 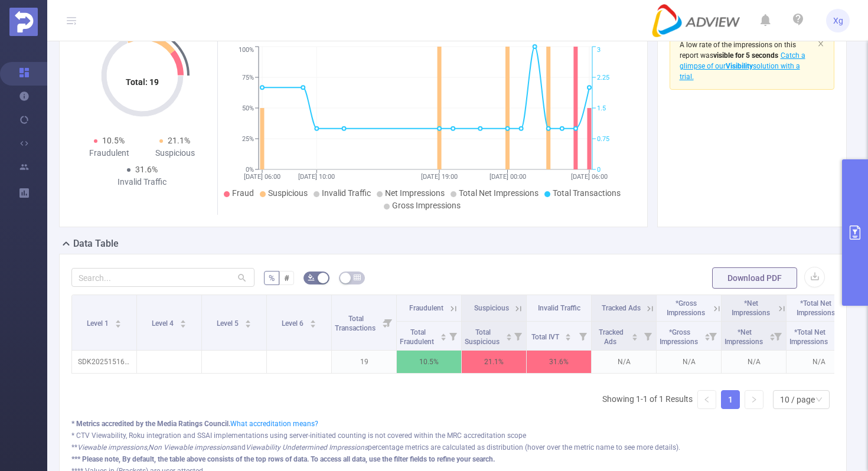 What do you see at coordinates (96, 244) in the screenshot?
I see `h2: Data Table` at bounding box center [96, 244].